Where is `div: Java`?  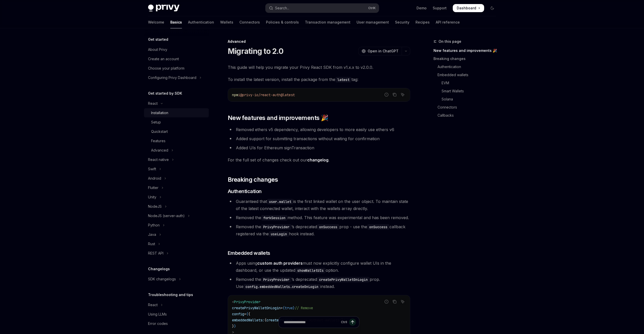
div: Java is located at coordinates (152, 235).